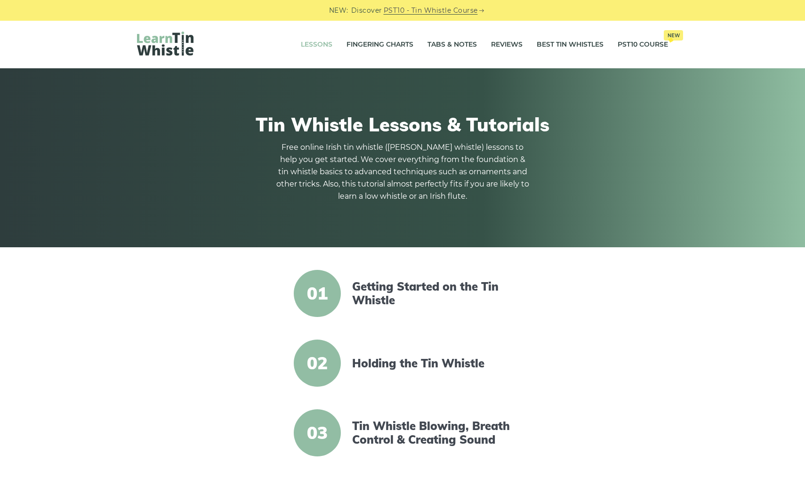 This screenshot has height=479, width=805. I want to click on span: 01, so click(317, 293).